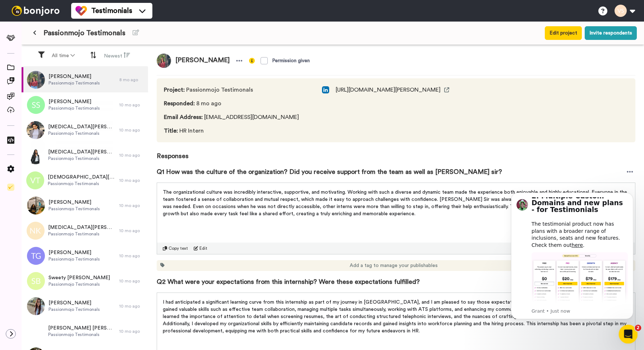 Image resolution: width=644 pixels, height=350 pixels. I want to click on div: Permission given, so click(291, 61).